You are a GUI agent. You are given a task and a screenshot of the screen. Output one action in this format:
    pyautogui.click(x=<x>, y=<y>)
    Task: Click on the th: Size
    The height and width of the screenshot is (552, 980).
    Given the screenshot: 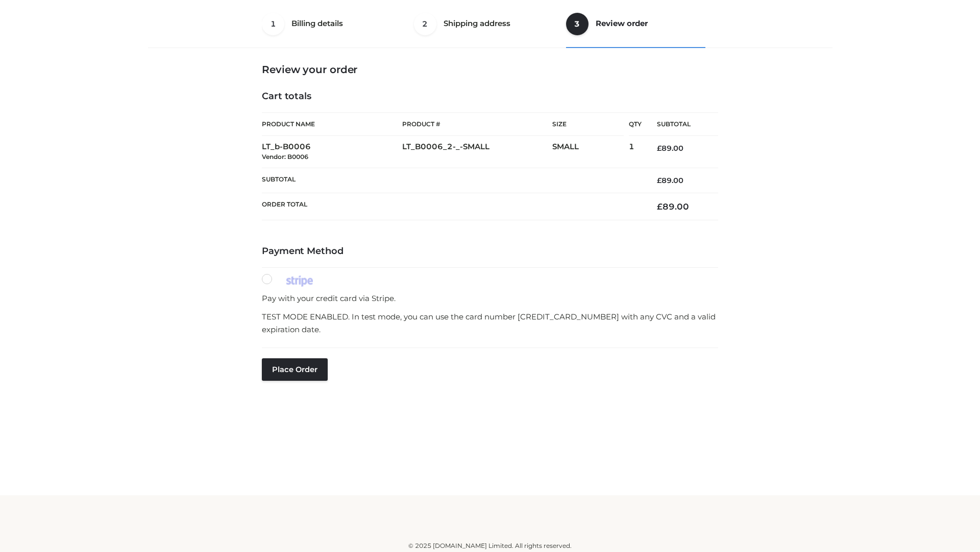 What is the action you would take?
    pyautogui.click(x=588, y=125)
    